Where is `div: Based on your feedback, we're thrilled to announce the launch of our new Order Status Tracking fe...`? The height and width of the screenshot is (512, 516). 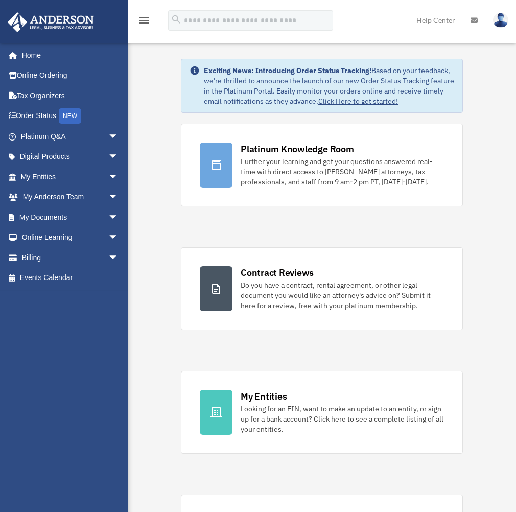
div: Based on your feedback, we're thrilled to announce the launch of our new Order Status Tracking fe... is located at coordinates (329, 86).